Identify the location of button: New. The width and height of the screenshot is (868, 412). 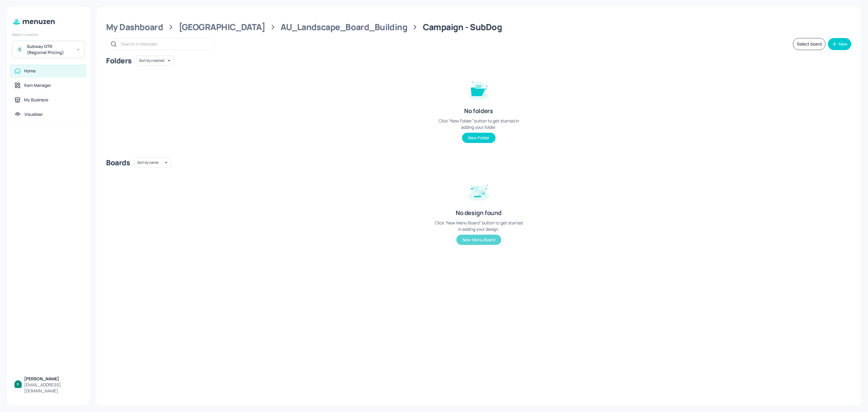
(839, 44).